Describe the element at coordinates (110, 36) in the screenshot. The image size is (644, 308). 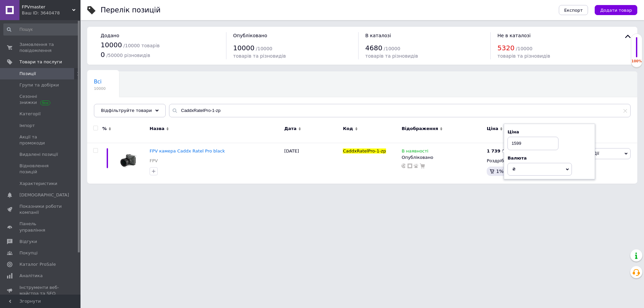
I see `span: Додано` at that location.